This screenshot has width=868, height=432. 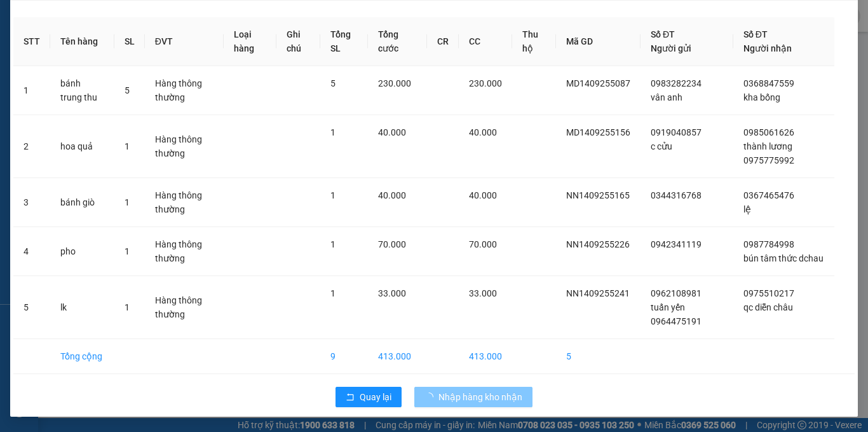 What do you see at coordinates (344, 41) in the screenshot?
I see `th: Tổng SL` at bounding box center [344, 41].